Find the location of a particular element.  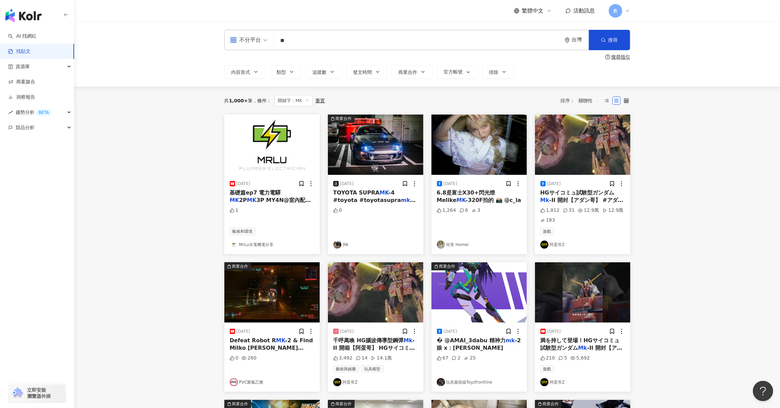

span: TOYOTA SUPRA is located at coordinates (356, 192).